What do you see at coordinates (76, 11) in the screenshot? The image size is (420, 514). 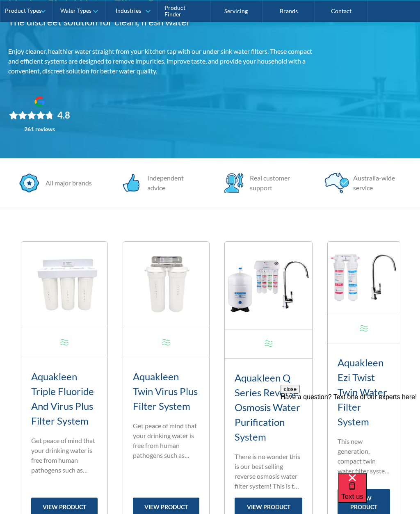 I see `div: Water Types` at bounding box center [76, 11].